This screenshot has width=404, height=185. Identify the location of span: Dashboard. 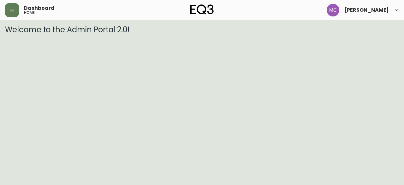
(39, 8).